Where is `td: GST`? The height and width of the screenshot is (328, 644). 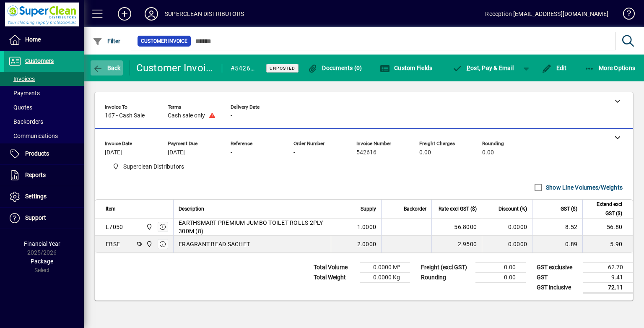
td: GST is located at coordinates (557, 277).